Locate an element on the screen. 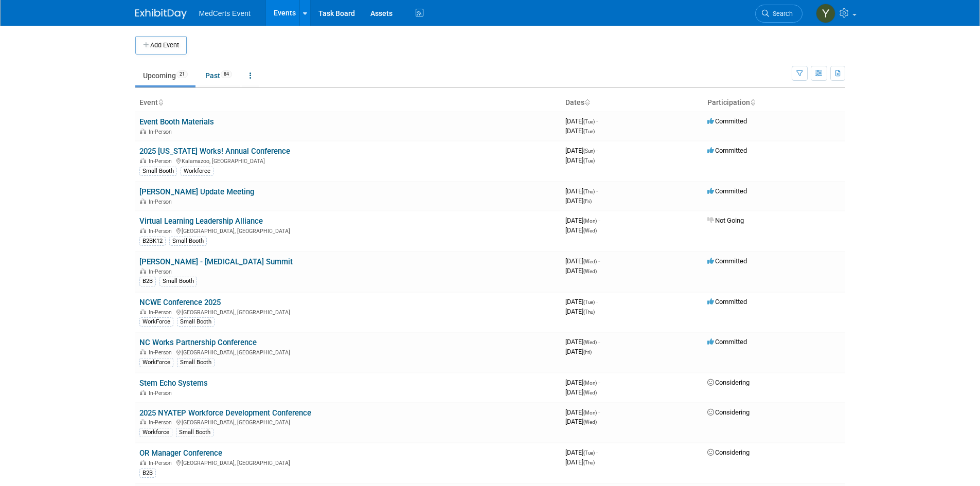 Image resolution: width=980 pixels, height=486 pixels. span: 21 is located at coordinates (182, 74).